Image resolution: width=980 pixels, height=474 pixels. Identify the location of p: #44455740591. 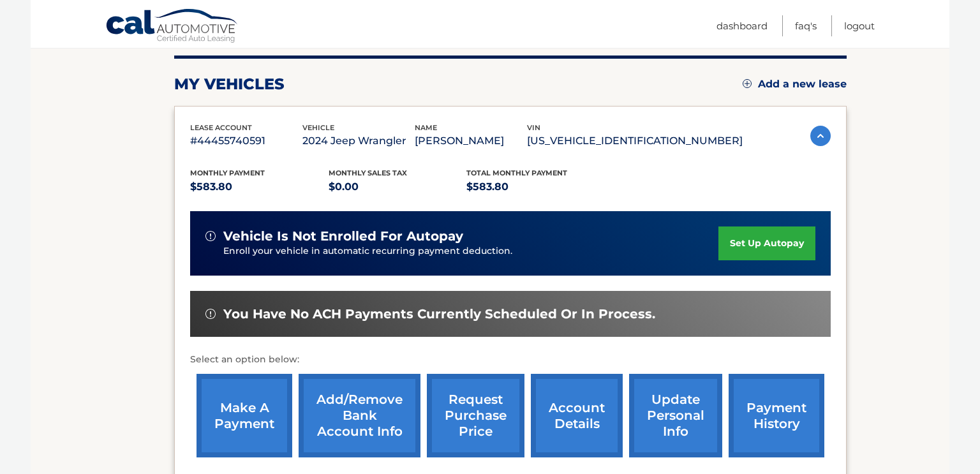
(246, 141).